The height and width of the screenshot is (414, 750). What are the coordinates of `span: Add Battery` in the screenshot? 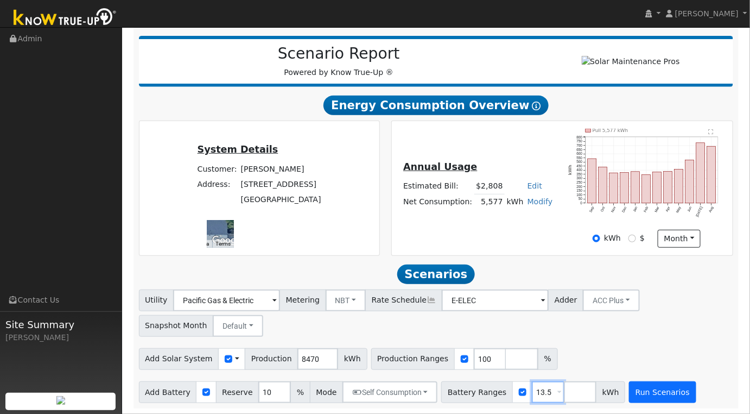 It's located at (168, 392).